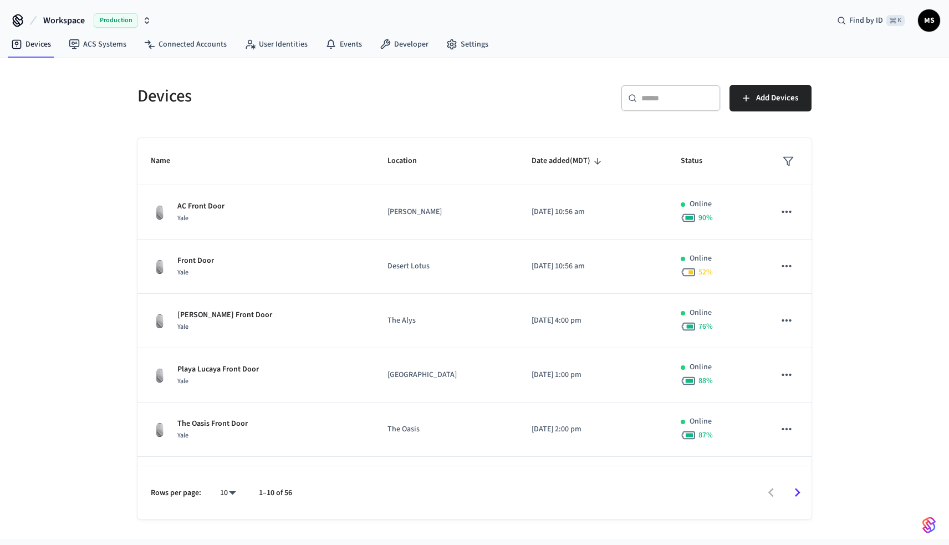 This screenshot has width=949, height=545. I want to click on span: 87 %, so click(705, 435).